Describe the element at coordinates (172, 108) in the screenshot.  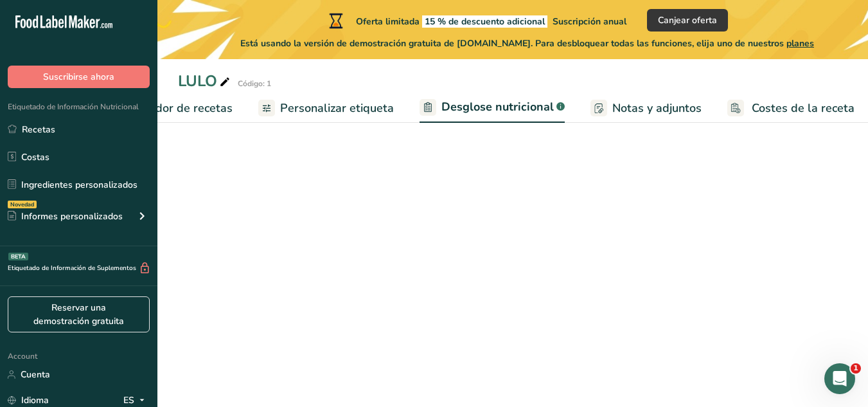
I see `span: Elaborador de recetas` at that location.